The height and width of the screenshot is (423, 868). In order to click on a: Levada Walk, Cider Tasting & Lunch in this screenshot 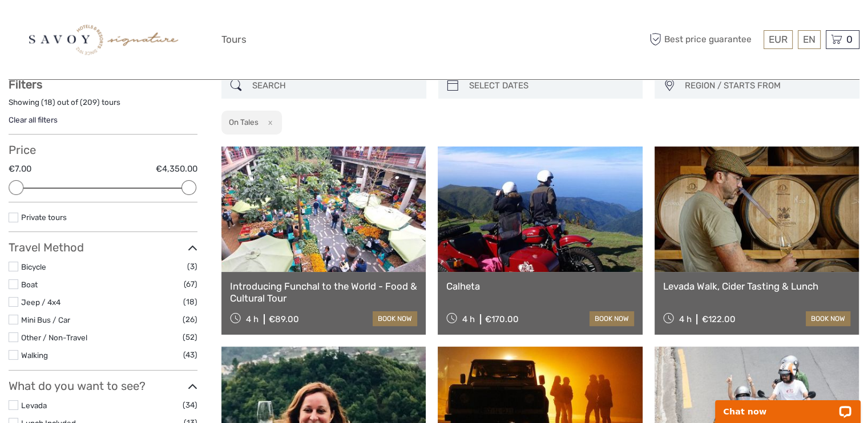, I will do `click(757, 287)`.